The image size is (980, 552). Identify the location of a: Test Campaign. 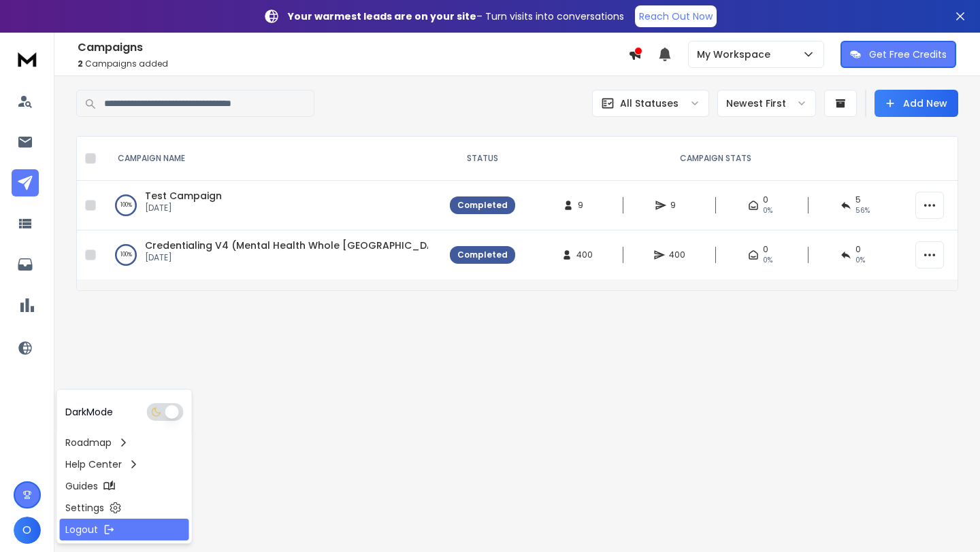
(183, 196).